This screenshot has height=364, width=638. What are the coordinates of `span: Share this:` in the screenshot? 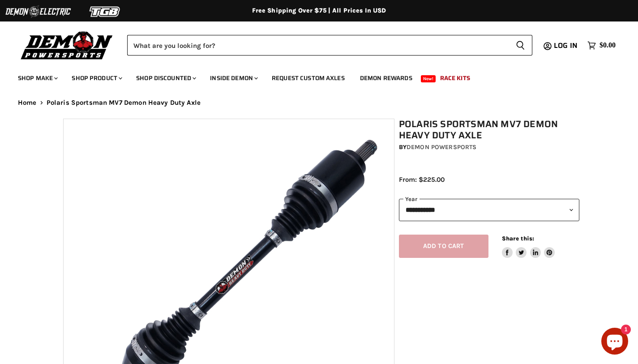 It's located at (518, 238).